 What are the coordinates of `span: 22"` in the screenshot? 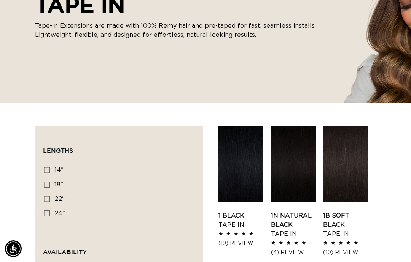 It's located at (59, 199).